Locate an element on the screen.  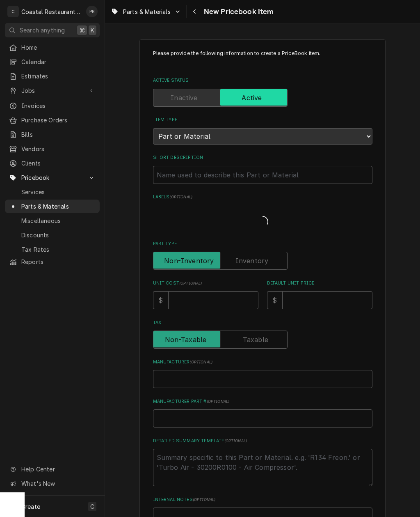
span: Home is located at coordinates (58, 47).